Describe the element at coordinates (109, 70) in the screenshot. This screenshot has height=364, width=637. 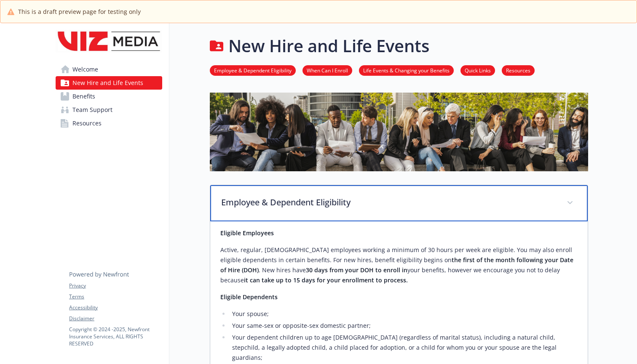
I see `a: Welcome` at that location.